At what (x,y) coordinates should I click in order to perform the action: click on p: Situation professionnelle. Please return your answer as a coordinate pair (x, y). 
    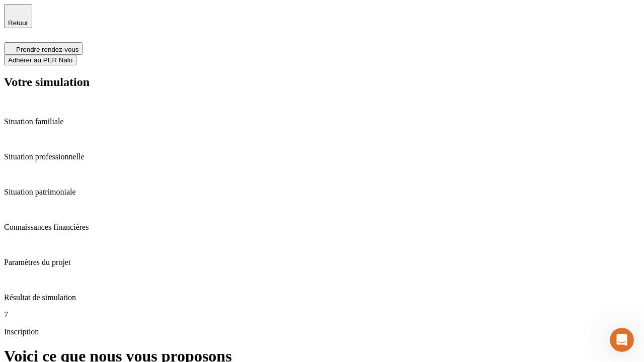
    Looking at the image, I should click on (322, 157).